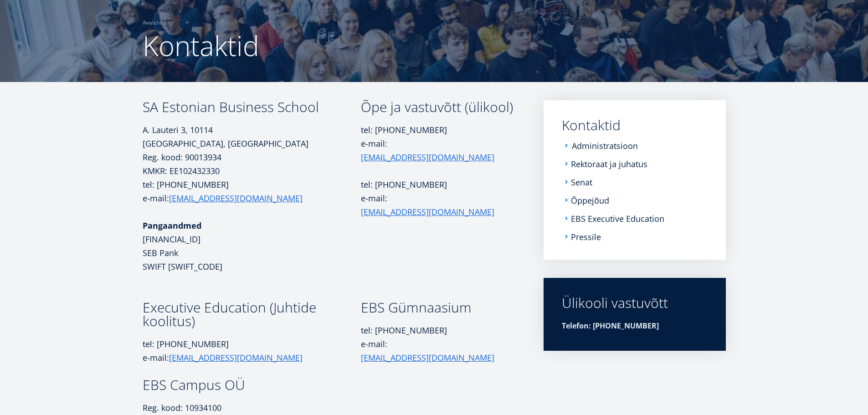 The height and width of the screenshot is (415, 868). I want to click on h3: SA Estonian Business School, so click(252, 107).